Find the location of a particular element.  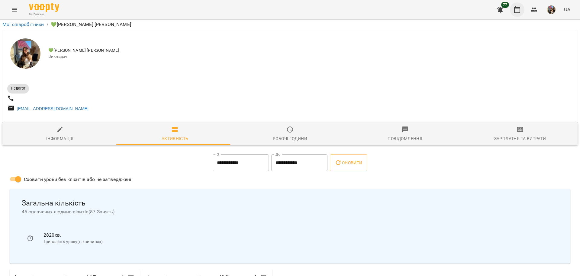

img: Voopty Logo is located at coordinates (44, 7).